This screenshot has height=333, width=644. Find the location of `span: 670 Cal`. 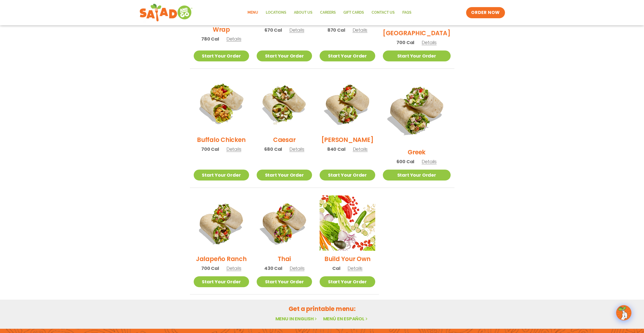

span: 670 Cal is located at coordinates (273, 30).